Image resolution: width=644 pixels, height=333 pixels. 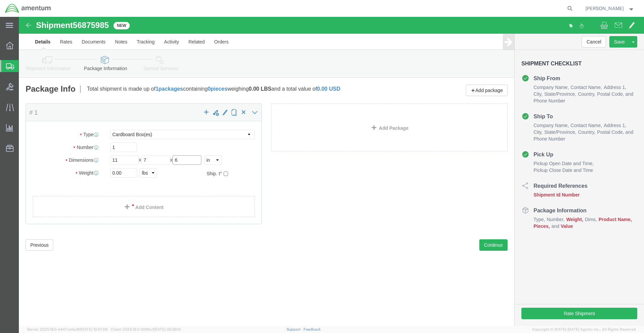 What do you see at coordinates (605, 9) in the screenshot?
I see `span: Rashonda Smith` at bounding box center [605, 9].